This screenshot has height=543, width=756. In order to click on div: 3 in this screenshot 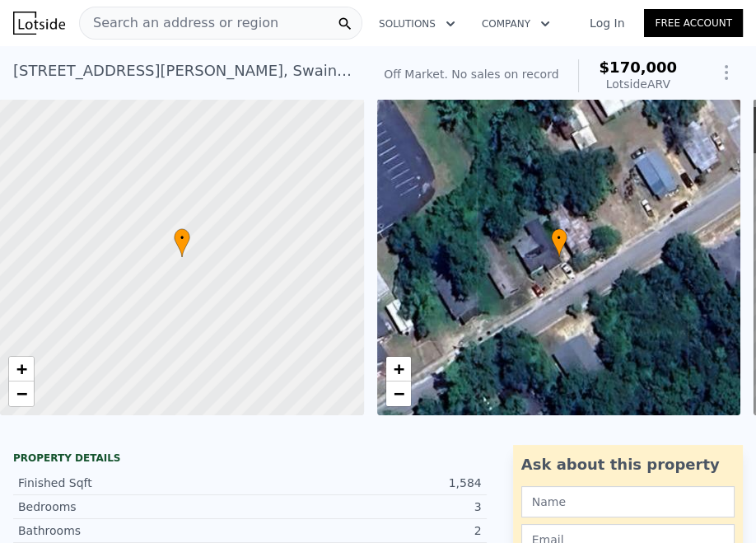, I will do `click(365, 507)`.